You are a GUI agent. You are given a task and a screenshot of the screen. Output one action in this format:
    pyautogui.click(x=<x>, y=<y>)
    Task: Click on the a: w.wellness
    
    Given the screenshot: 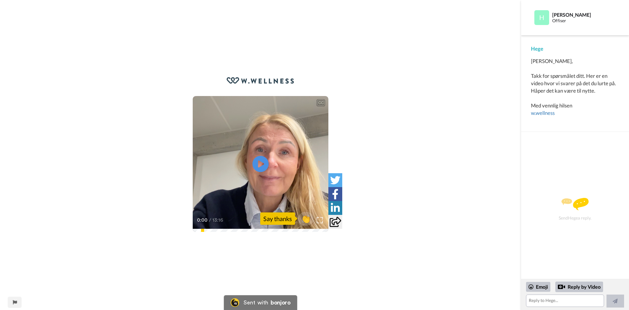 What is the action you would take?
    pyautogui.click(x=543, y=113)
    